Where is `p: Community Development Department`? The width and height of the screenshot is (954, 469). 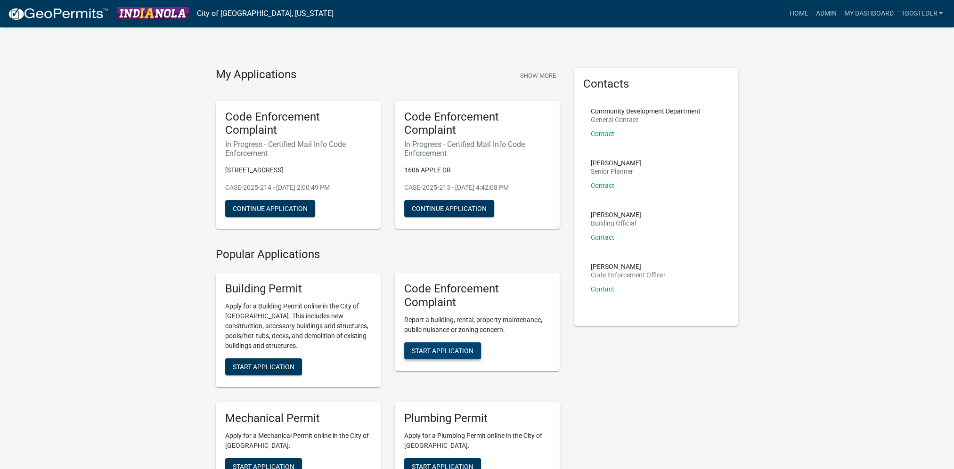
p: Community Development Department is located at coordinates (646, 111).